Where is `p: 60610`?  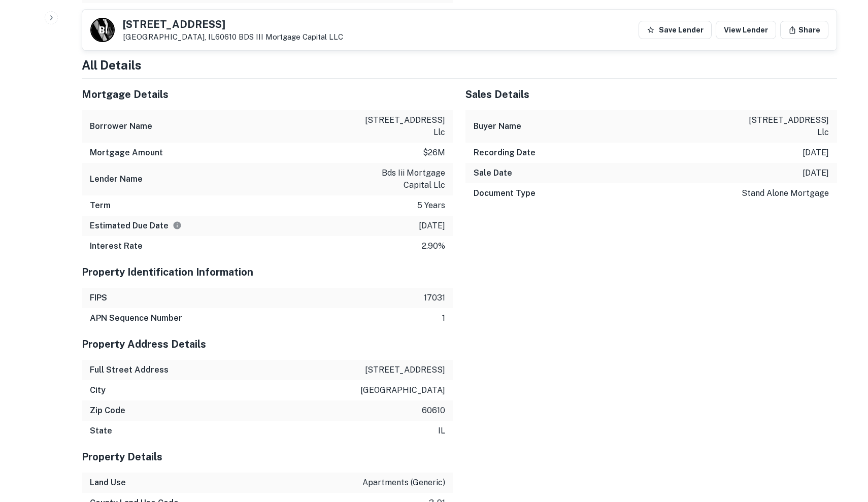 p: 60610 is located at coordinates (434, 411).